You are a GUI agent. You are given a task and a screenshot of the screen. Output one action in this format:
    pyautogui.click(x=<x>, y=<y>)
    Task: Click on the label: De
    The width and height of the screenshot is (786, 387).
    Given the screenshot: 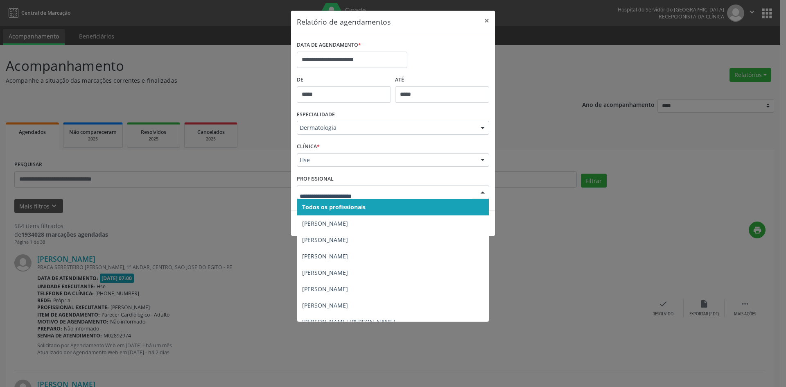 What is the action you would take?
    pyautogui.click(x=344, y=80)
    